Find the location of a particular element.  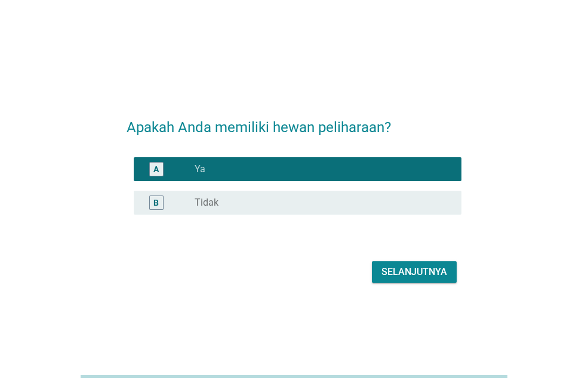

div: A is located at coordinates (156, 169).